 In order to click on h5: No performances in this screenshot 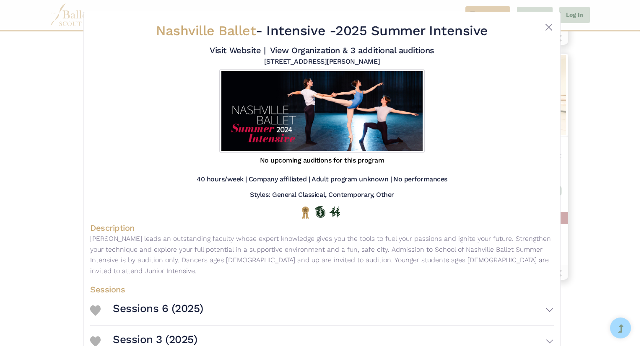, I will do `click(420, 179)`.